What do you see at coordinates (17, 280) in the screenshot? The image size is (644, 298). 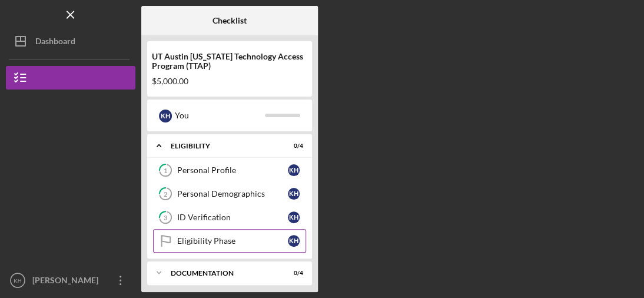 I see `text: KH` at bounding box center [17, 280].